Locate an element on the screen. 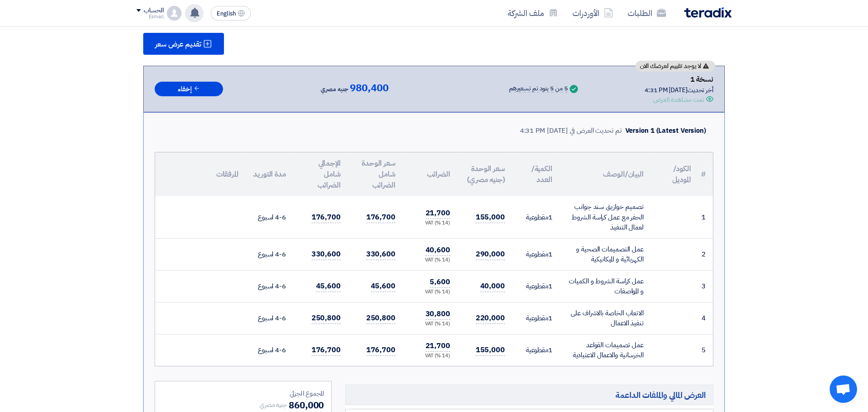  td: 2 is located at coordinates (705, 254).